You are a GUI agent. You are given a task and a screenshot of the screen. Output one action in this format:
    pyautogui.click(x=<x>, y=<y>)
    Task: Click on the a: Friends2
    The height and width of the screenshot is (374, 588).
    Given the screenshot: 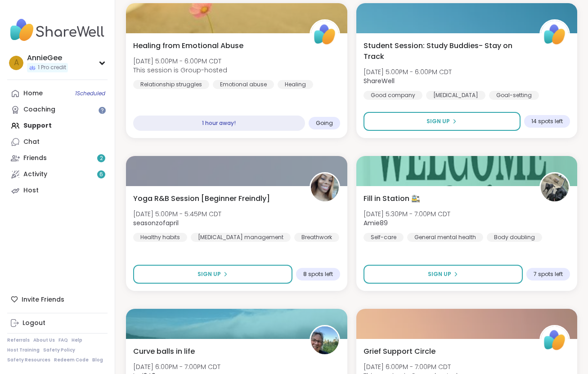 What is the action you would take?
    pyautogui.click(x=57, y=158)
    